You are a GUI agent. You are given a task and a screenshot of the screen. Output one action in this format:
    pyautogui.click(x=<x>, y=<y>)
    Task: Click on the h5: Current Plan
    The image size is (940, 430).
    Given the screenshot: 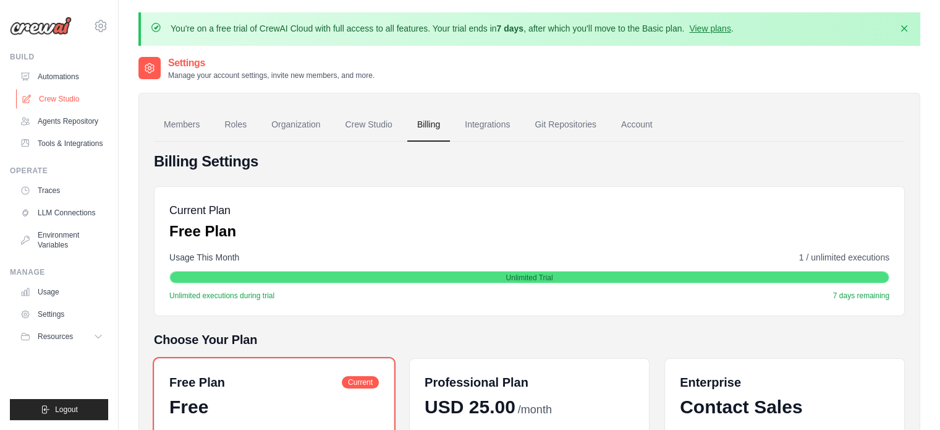 What is the action you would take?
    pyautogui.click(x=203, y=210)
    